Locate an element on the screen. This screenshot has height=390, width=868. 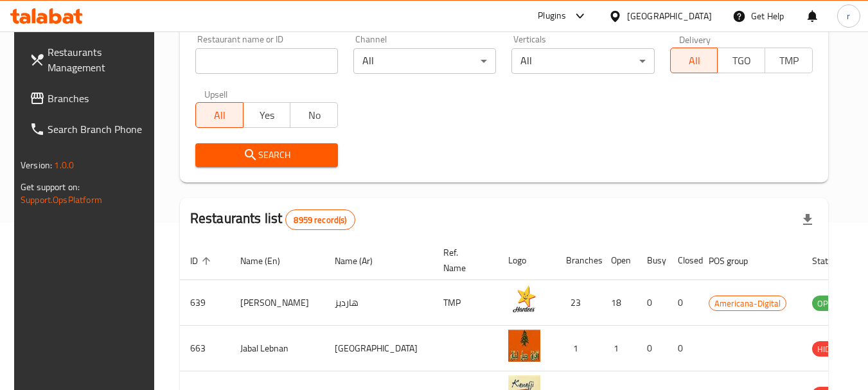
span: OPEN is located at coordinates (827, 304).